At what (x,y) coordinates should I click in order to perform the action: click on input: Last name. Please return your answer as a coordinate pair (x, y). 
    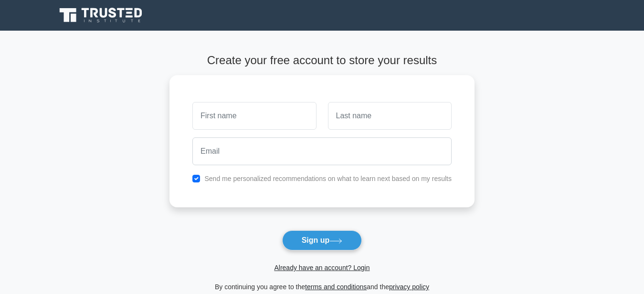
    Looking at the image, I should click on (390, 115).